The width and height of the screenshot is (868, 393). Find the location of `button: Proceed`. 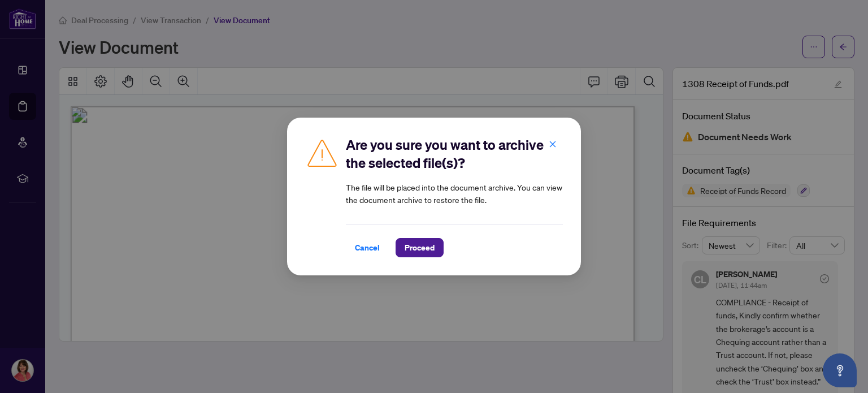

button: Proceed is located at coordinates (420, 248).